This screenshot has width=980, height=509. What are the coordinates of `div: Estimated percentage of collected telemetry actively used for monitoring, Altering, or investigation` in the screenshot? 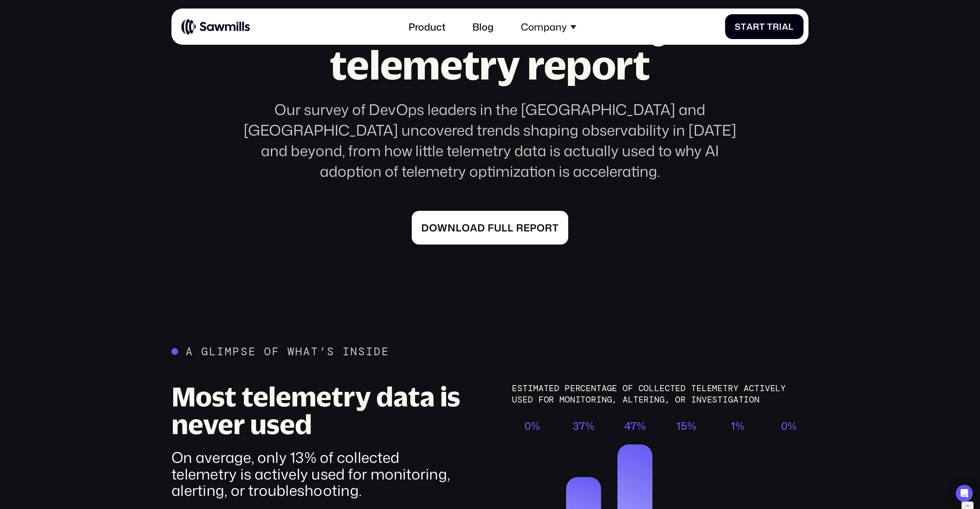 It's located at (660, 394).